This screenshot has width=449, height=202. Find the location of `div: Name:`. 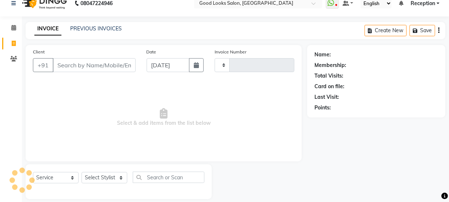

div: Name: is located at coordinates (322, 54).